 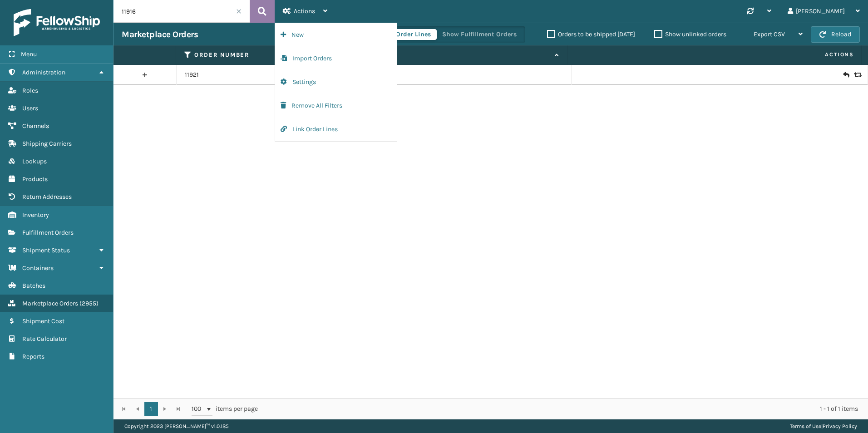 What do you see at coordinates (836, 35) in the screenshot?
I see `button: Reload` at bounding box center [836, 35].